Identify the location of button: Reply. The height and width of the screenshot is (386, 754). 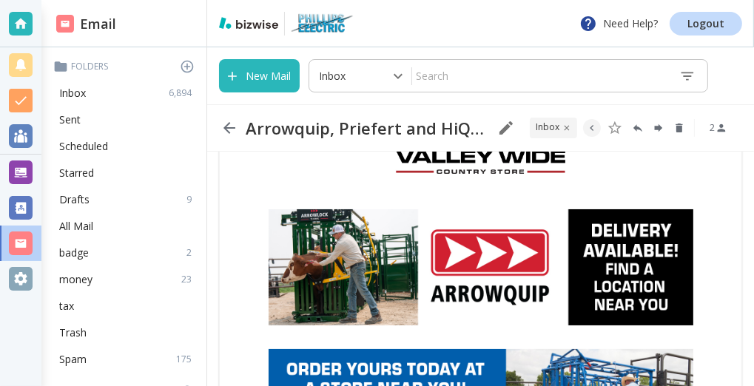
(638, 128).